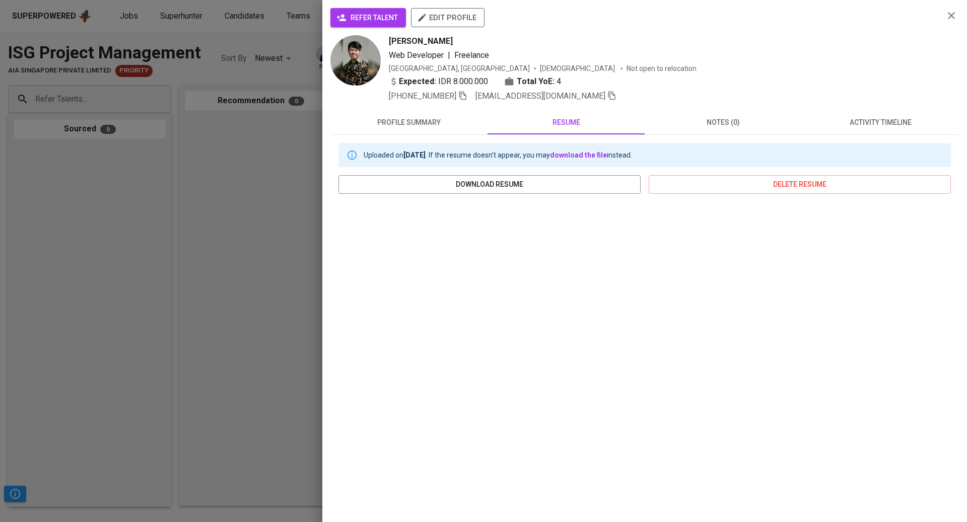 Image resolution: width=967 pixels, height=522 pixels. I want to click on div: Uploaded on . If the resume doesn't appear, you may instead., so click(498, 155).